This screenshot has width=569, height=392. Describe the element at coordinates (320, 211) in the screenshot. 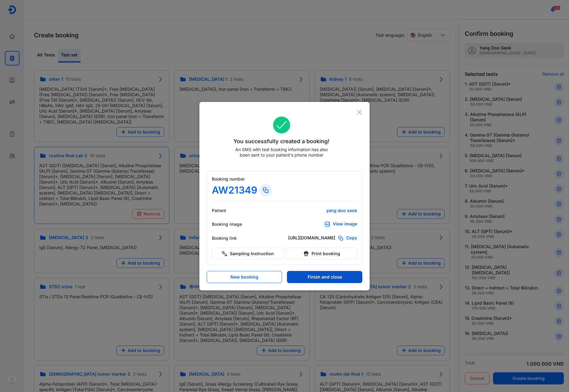

I see `div: yang doo seok` at that location.